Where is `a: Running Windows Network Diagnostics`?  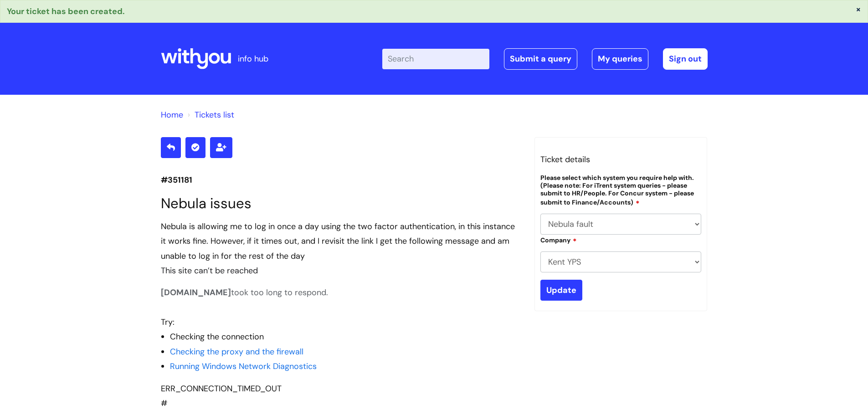
a: Running Windows Network Diagnostics is located at coordinates (243, 366).